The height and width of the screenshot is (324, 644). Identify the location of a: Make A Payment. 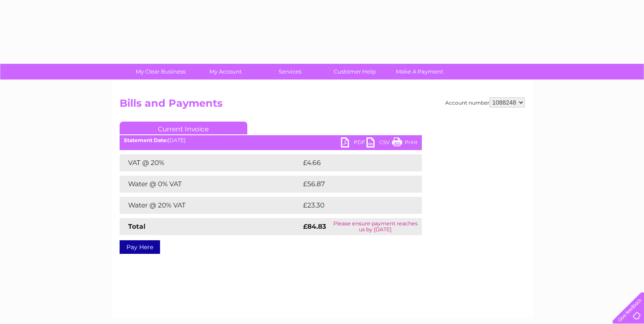
(419, 72).